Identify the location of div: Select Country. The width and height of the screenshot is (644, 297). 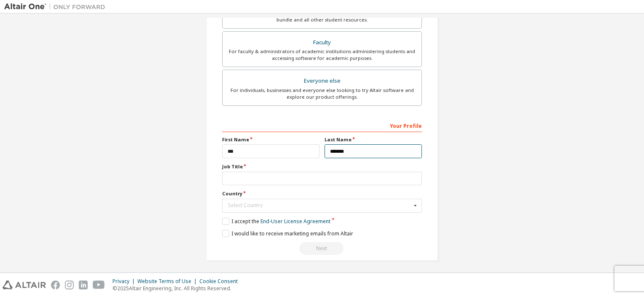
(320, 205).